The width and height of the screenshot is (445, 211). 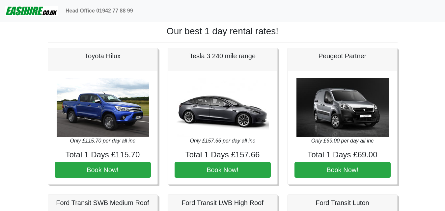 I want to click on img: easihire_logo_small.png, so click(x=31, y=11).